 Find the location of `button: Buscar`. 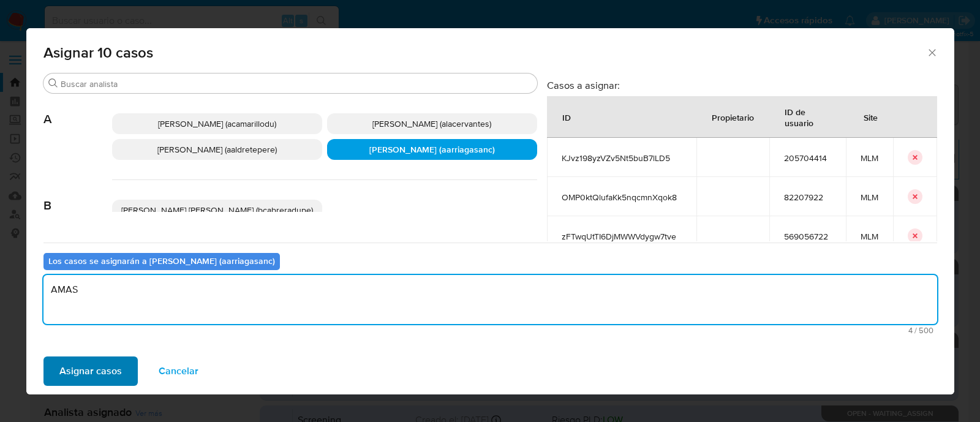

button: Buscar is located at coordinates (53, 83).